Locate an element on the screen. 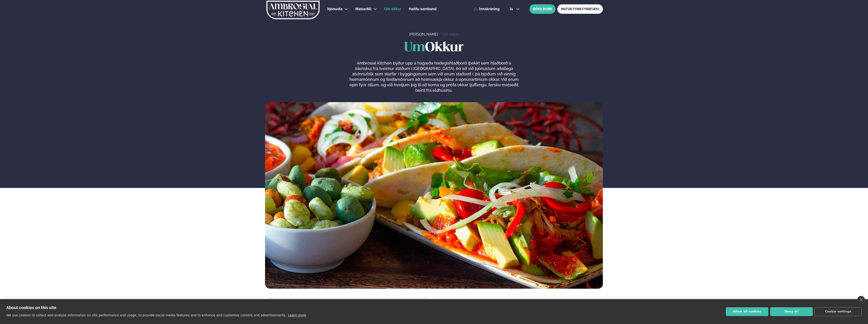  button: Cookie settings is located at coordinates (838, 312).